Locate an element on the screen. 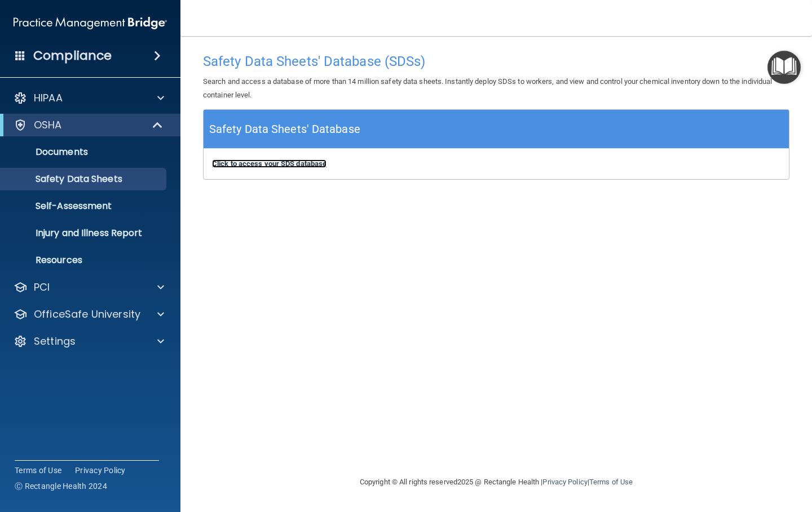  h5: Safety Data Sheets' Database is located at coordinates (285, 129).